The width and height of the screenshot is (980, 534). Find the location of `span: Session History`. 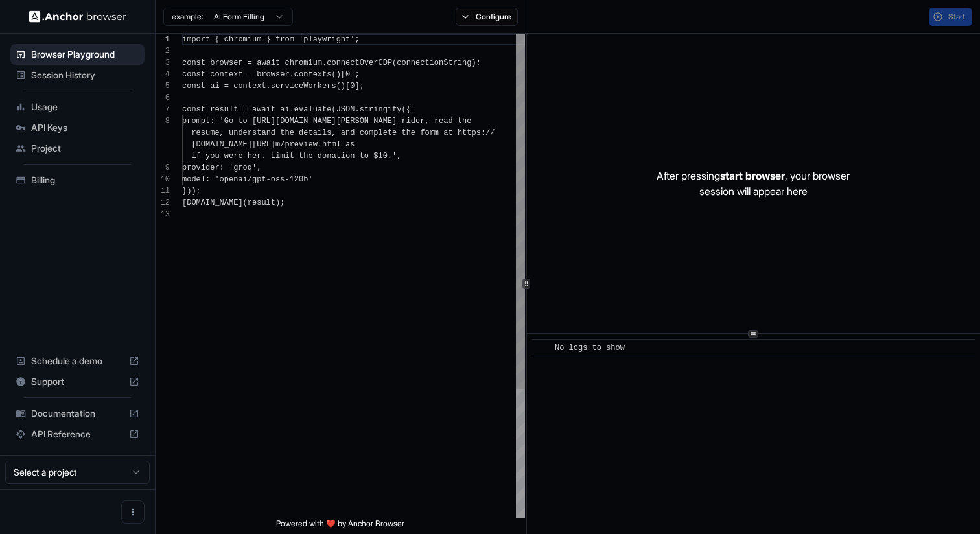

span: Session History is located at coordinates (85, 75).